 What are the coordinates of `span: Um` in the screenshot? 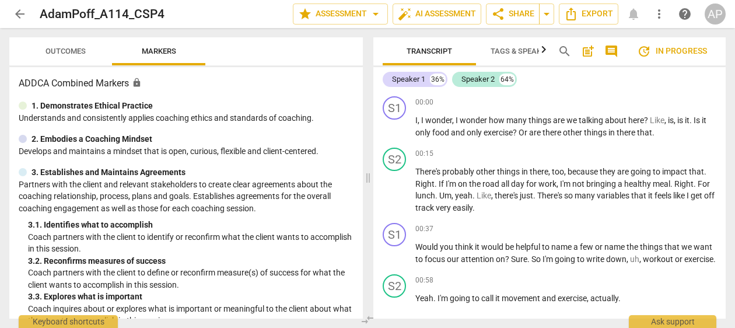 It's located at (445, 195).